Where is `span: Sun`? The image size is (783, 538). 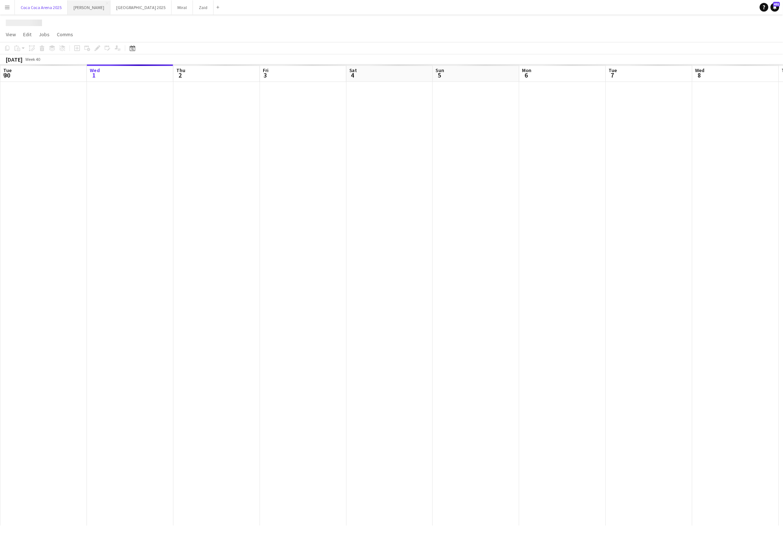
span: Sun is located at coordinates (440, 70).